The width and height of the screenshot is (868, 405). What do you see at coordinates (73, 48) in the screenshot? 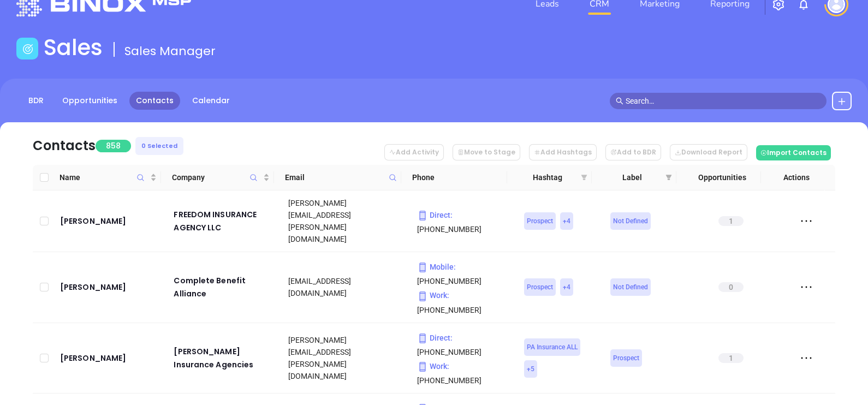
I see `h1: Sales` at bounding box center [73, 48].